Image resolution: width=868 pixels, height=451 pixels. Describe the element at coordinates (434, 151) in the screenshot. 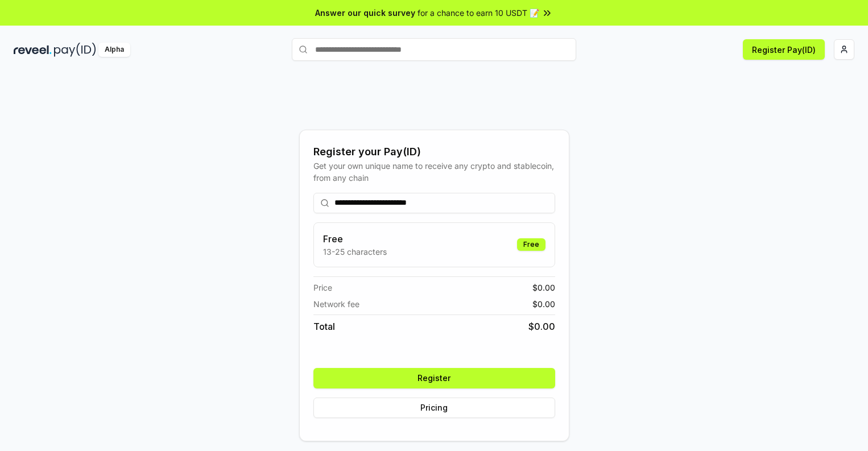

I see `div: Register your Pay(ID)` at that location.